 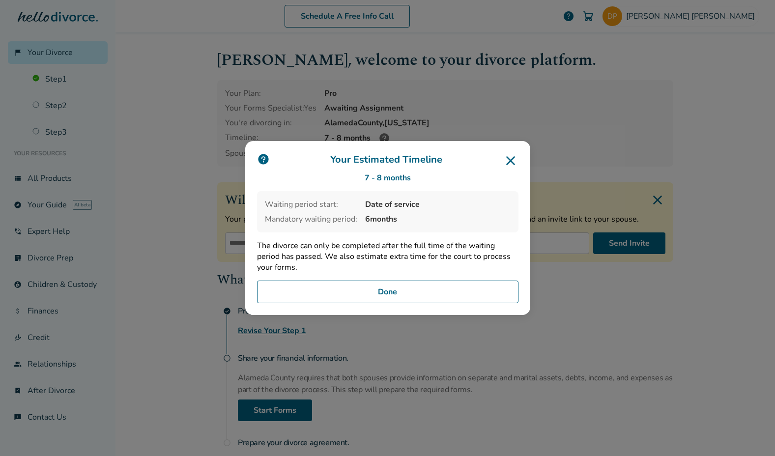 What do you see at coordinates (388, 257) in the screenshot?
I see `p: The divorce can only be completed after the full time of the waiting period has passed. We also e...` at bounding box center [388, 257].